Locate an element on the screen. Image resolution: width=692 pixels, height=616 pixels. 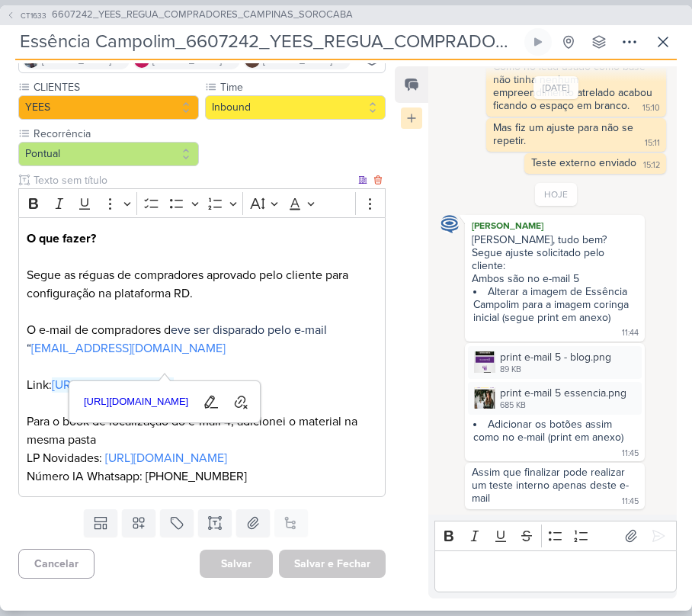
label: Recorrência is located at coordinates (115, 133).